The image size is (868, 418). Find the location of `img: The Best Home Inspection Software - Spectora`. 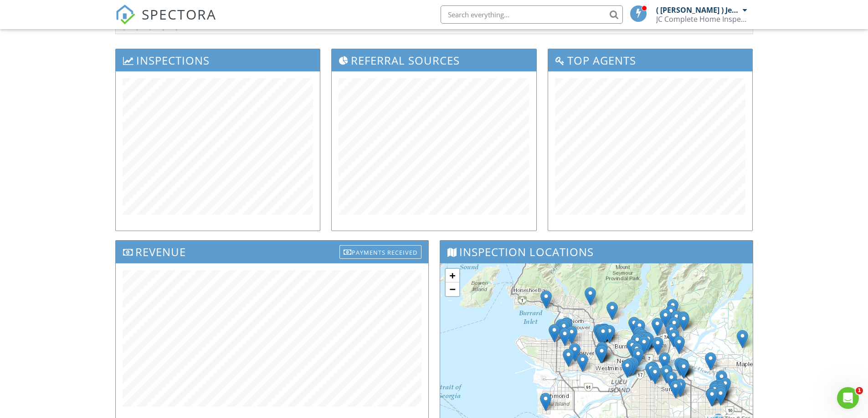

img: The Best Home Inspection Software - Spectora is located at coordinates (125, 15).